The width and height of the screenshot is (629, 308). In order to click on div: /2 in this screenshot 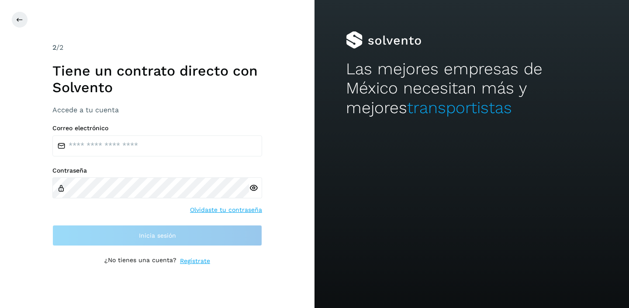, I will do `click(157, 48)`.